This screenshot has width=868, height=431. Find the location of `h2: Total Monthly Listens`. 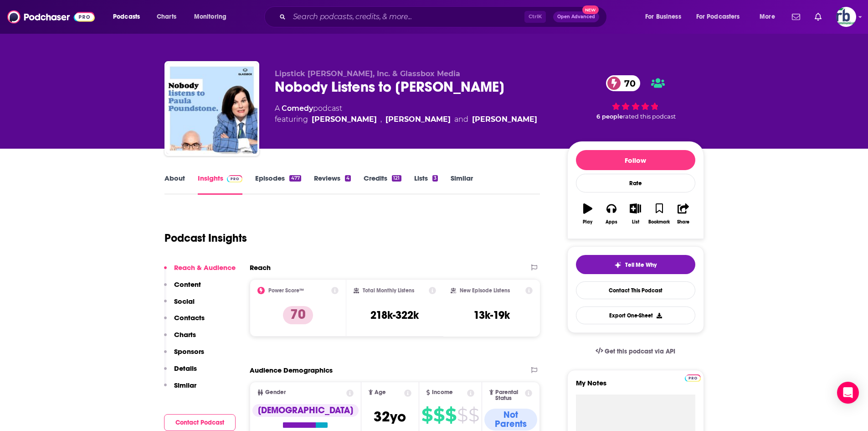

h2: Total Monthly Listens is located at coordinates (389, 290).